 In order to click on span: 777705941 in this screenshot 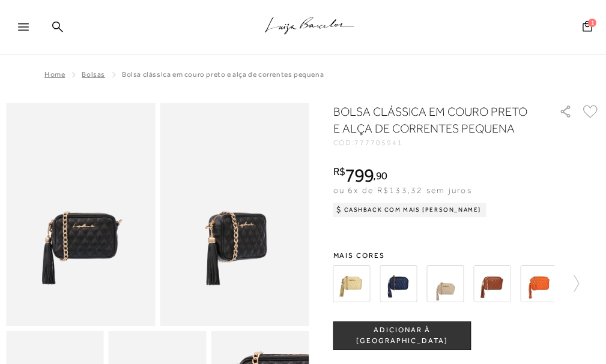, I will do `click(379, 143)`.